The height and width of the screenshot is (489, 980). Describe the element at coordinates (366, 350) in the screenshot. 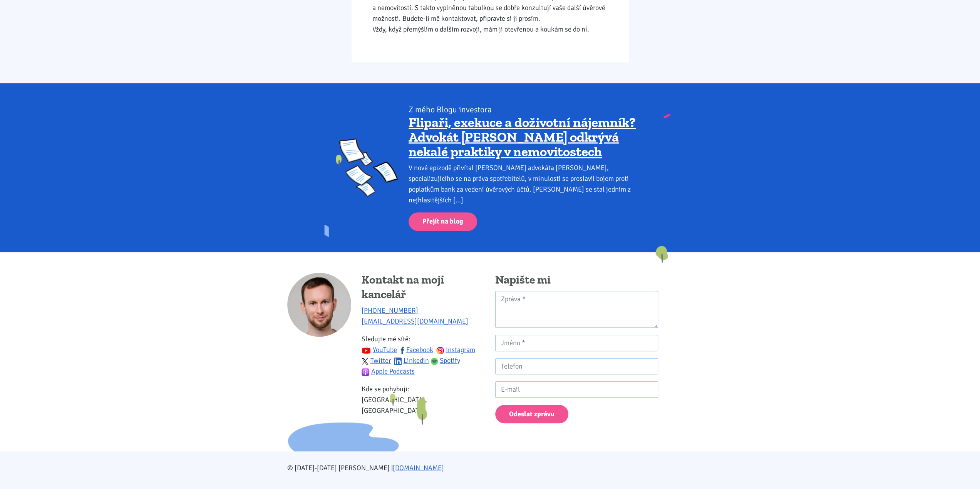

I see `img: youtube.svg` at that location.